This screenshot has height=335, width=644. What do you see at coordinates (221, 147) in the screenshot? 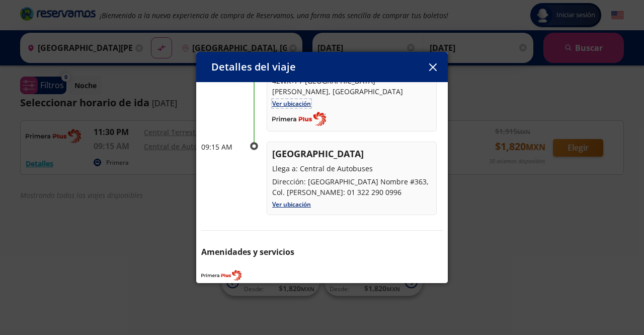
I see `p: 09:15 AM` at bounding box center [221, 147].